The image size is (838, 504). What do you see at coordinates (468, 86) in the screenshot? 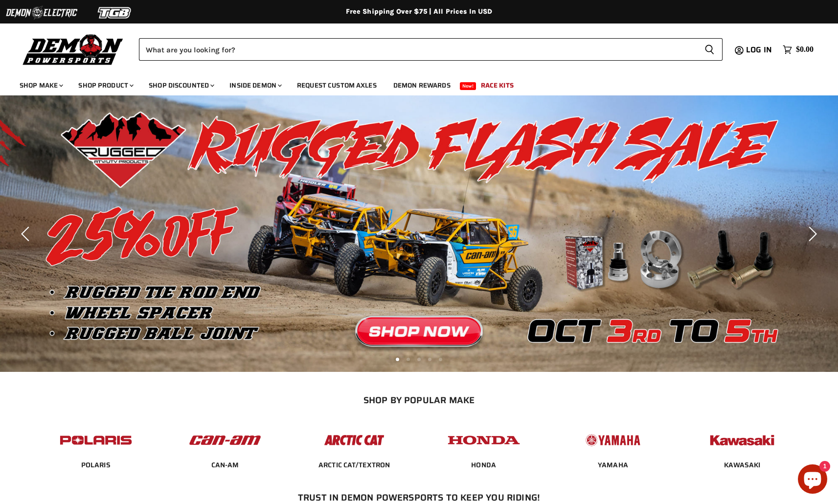
I see `span: New!` at bounding box center [468, 86].